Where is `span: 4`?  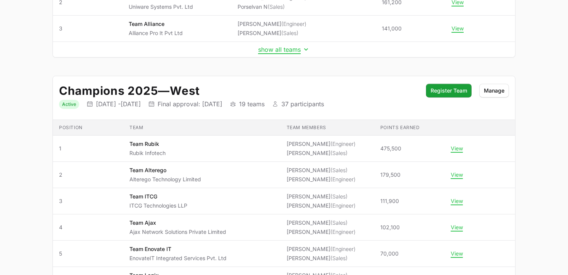 span: 4 is located at coordinates (88, 227).